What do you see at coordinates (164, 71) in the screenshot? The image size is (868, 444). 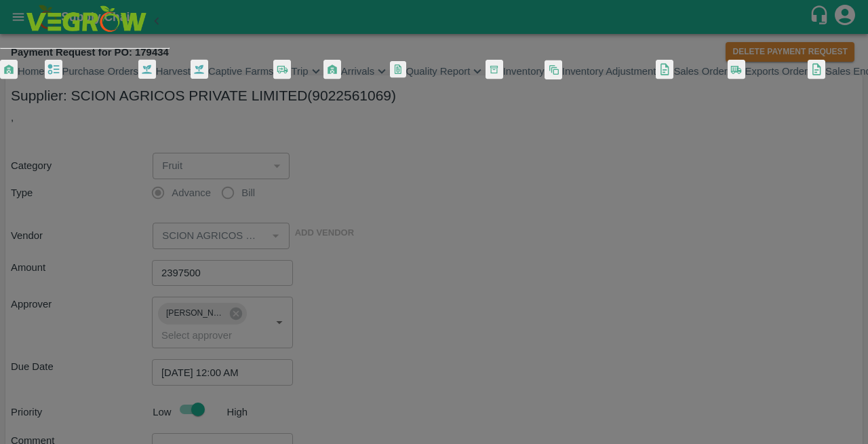 I see `a: harvestHarvest` at bounding box center [164, 71].